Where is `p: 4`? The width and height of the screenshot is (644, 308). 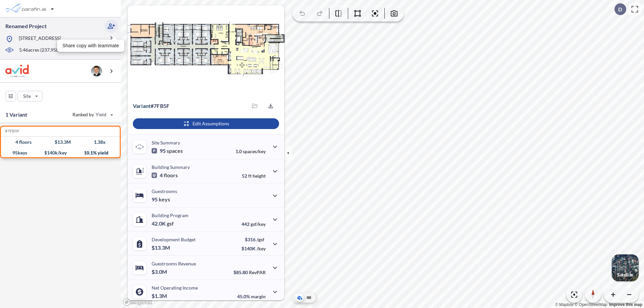 p: 4 is located at coordinates (165, 175).